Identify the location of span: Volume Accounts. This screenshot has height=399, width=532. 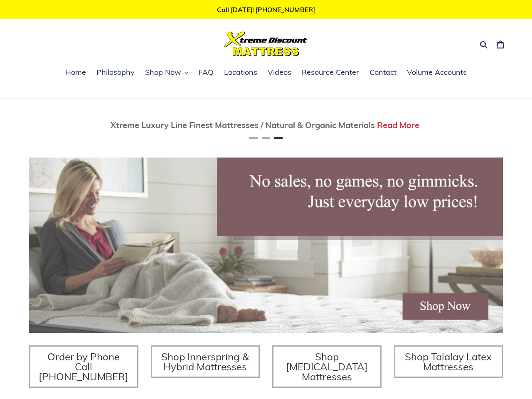
(437, 72).